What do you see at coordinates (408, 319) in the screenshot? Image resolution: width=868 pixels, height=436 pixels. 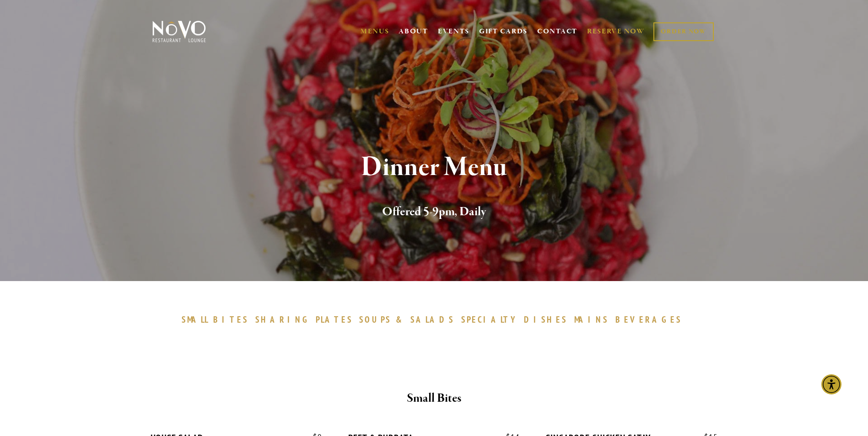 I see `a: SOUPS&SALADS` at bounding box center [408, 319].